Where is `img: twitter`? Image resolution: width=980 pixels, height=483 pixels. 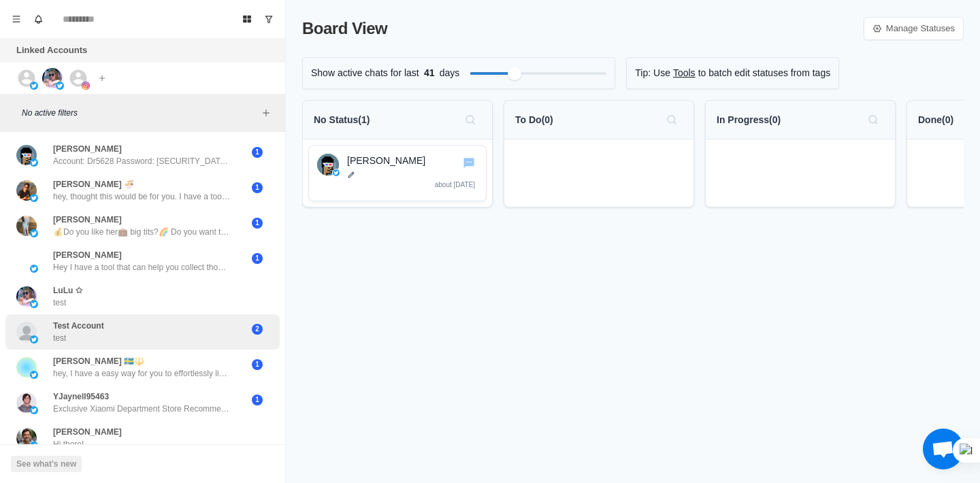
img: twitter is located at coordinates (336, 173).